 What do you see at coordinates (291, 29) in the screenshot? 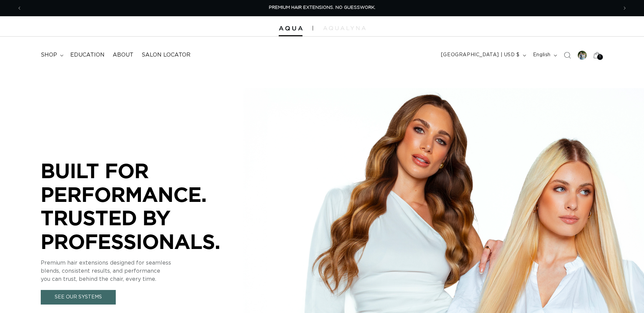
I see `img: Aqua Hair Extensions` at bounding box center [291, 29].